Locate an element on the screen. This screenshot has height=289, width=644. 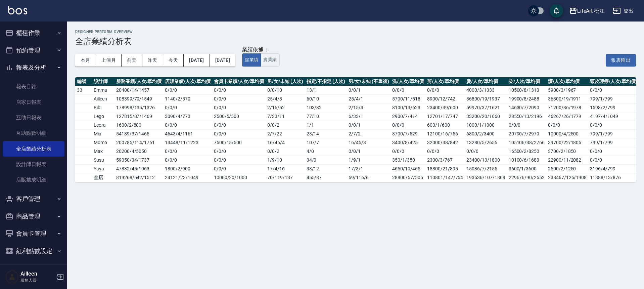
th: 洗/人次/單均價 is located at coordinates (408, 82).